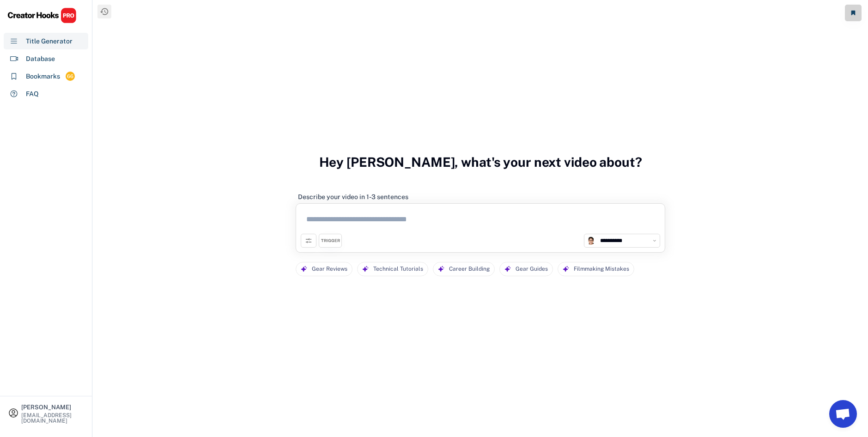 This screenshot has width=868, height=437. I want to click on div: FAQ, so click(32, 94).